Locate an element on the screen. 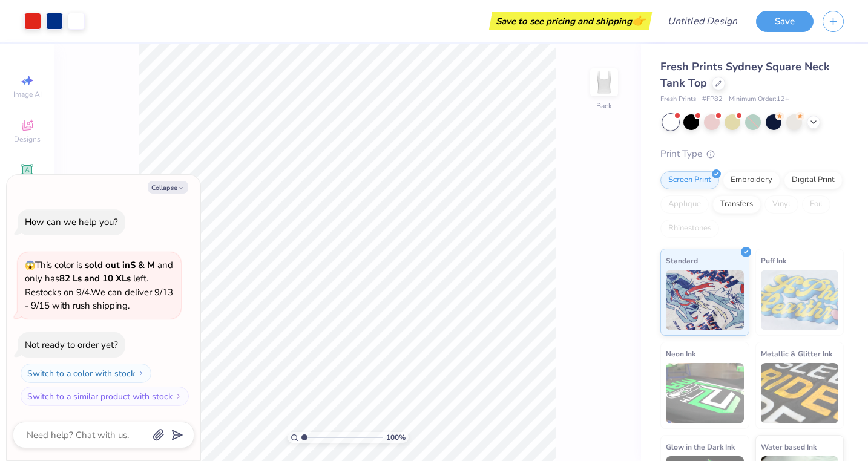 The width and height of the screenshot is (868, 461). img: Metallic & Glitter Ink is located at coordinates (800, 394).